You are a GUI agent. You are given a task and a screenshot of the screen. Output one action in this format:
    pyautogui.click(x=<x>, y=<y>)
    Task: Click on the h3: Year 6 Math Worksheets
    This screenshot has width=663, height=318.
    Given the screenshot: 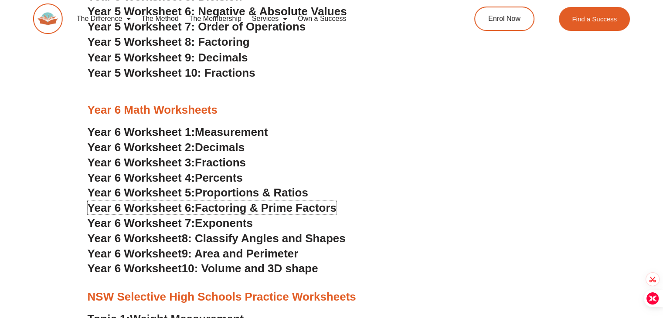 What is the action you would take?
    pyautogui.click(x=332, y=110)
    